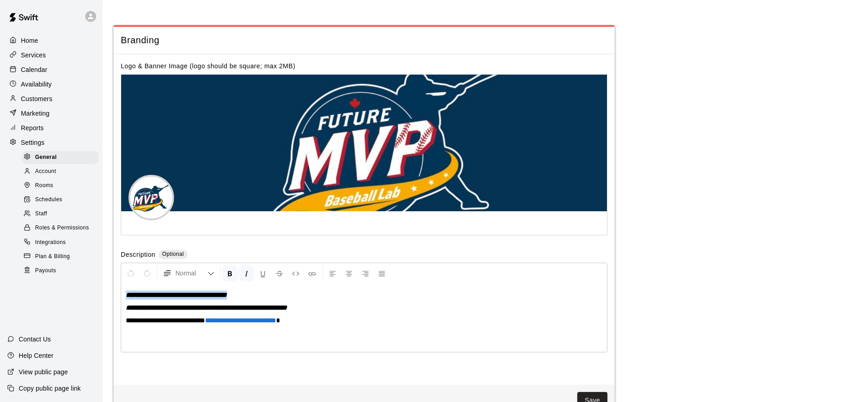  Describe the element at coordinates (60, 214) in the screenshot. I see `div: Staff` at that location.